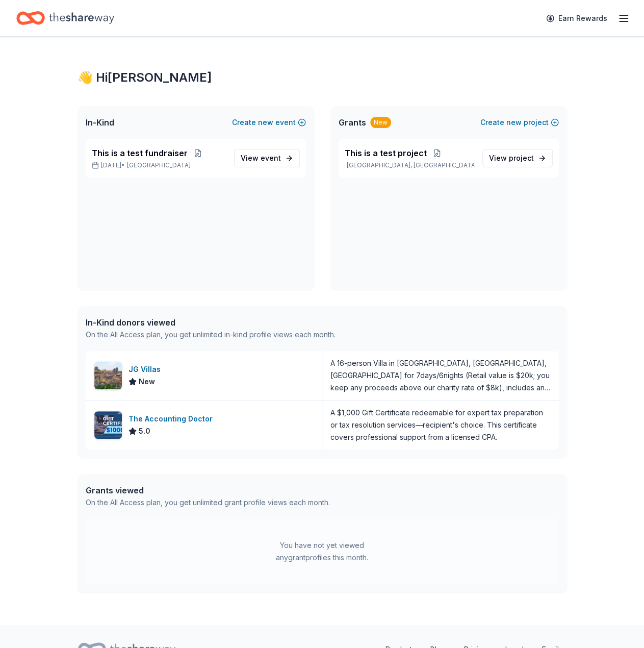 This screenshot has width=644, height=648. I want to click on div: On the All Access plan, you get unlimited in-kind profile views each month., so click(211, 335).